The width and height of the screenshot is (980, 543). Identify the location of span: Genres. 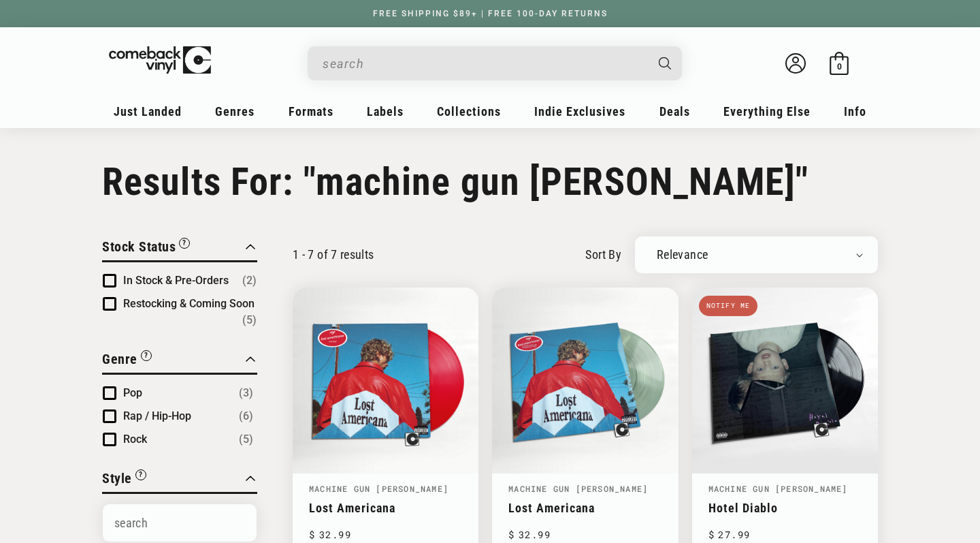
(234, 111).